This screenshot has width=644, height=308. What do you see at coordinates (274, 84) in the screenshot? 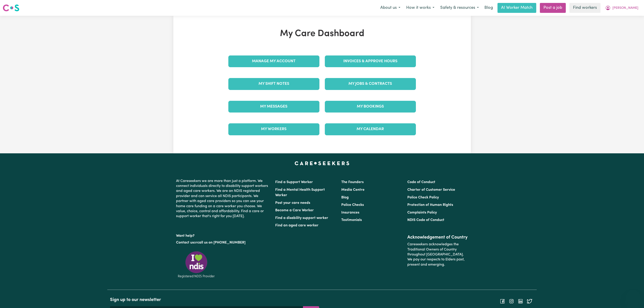
I see `a: My Shift Notes` at bounding box center [274, 84].